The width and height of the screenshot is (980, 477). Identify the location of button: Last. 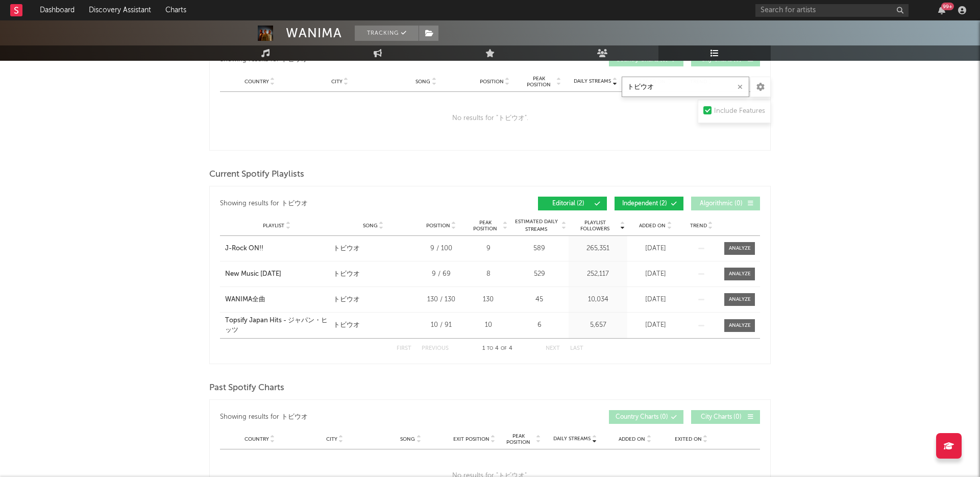
(577, 348).